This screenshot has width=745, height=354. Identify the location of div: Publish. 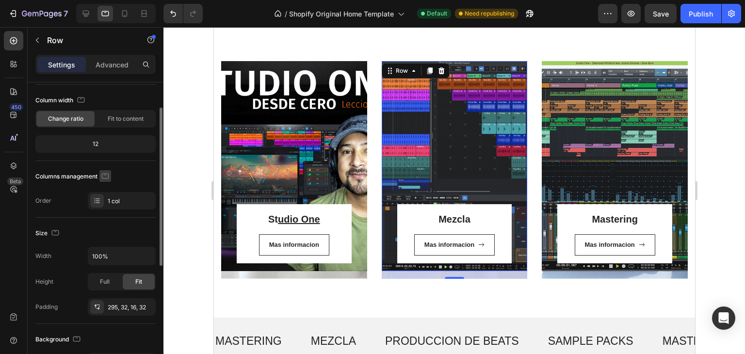
(701, 14).